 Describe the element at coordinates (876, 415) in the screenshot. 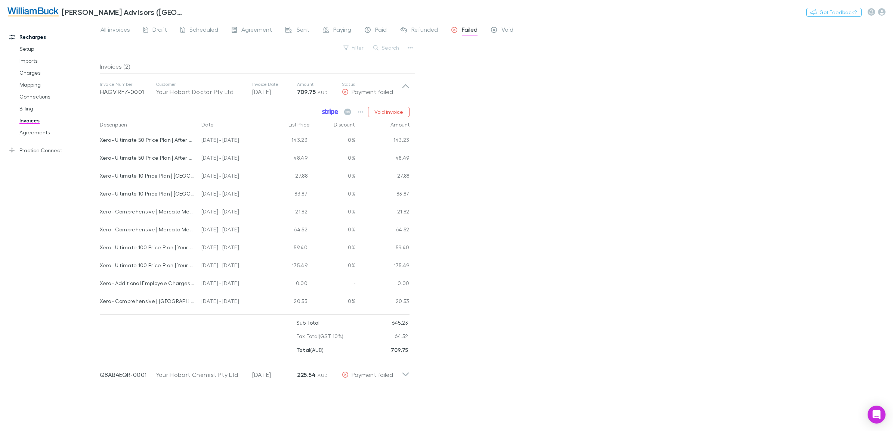

I see `div: Open Intercom Messenger` at that location.